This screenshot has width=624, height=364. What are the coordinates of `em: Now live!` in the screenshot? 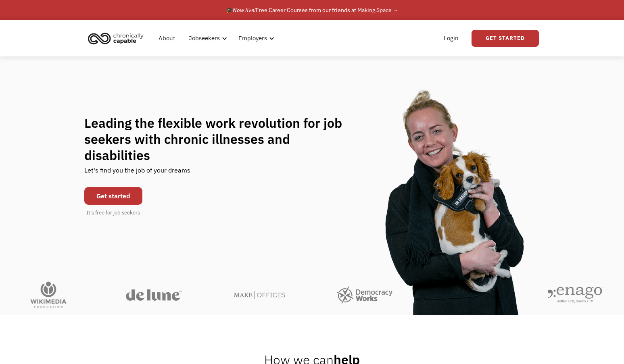 It's located at (244, 10).